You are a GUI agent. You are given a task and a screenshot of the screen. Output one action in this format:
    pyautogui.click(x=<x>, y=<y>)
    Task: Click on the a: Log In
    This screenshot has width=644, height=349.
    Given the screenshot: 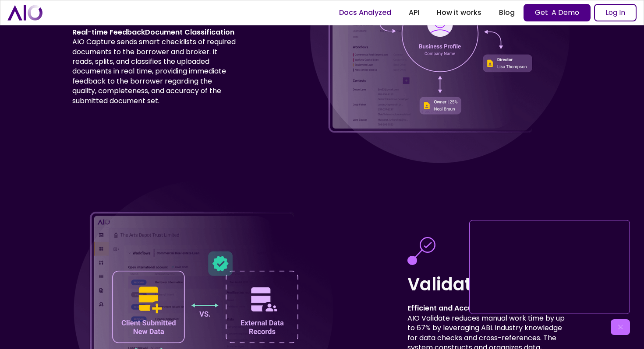 What is the action you would take?
    pyautogui.click(x=615, y=13)
    